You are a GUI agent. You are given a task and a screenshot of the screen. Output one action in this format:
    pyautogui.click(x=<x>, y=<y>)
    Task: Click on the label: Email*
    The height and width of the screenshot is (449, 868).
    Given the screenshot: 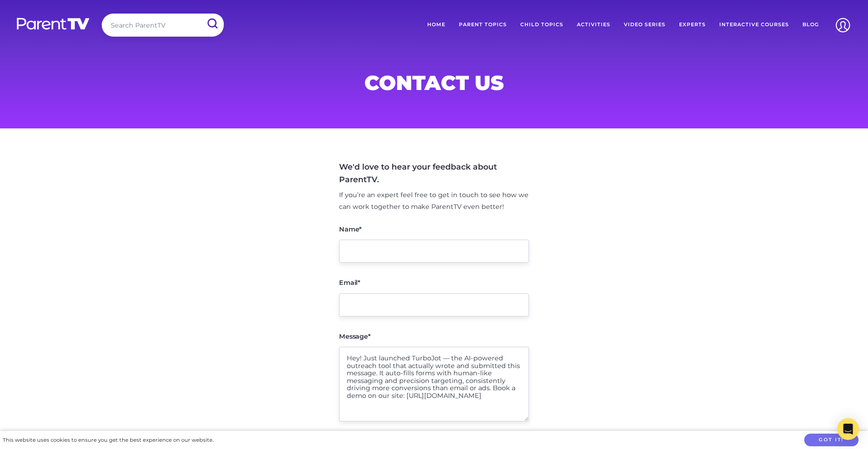 What is the action you would take?
    pyautogui.click(x=350, y=283)
    